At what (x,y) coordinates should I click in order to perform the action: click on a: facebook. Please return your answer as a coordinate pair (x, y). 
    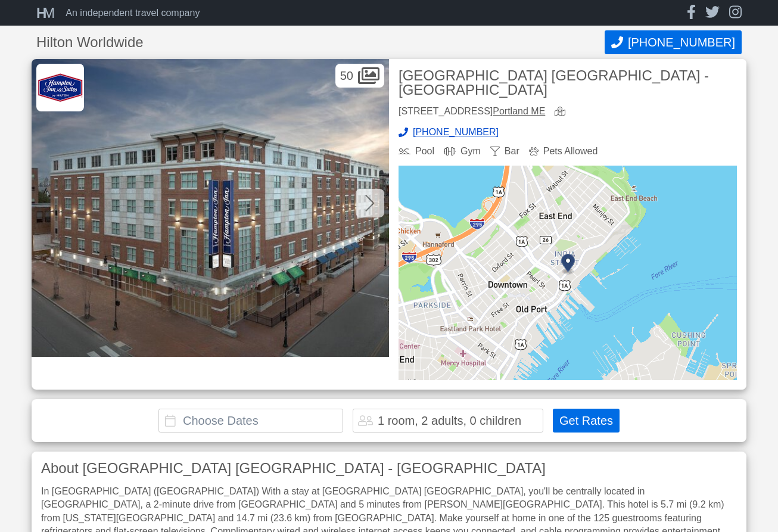
    Looking at the image, I should click on (691, 13).